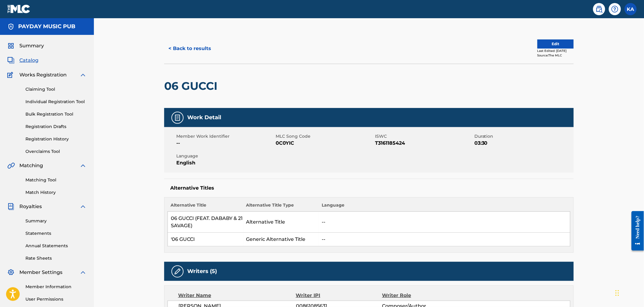 This screenshot has width=644, height=307. I want to click on div: Writer Role, so click(421, 296).